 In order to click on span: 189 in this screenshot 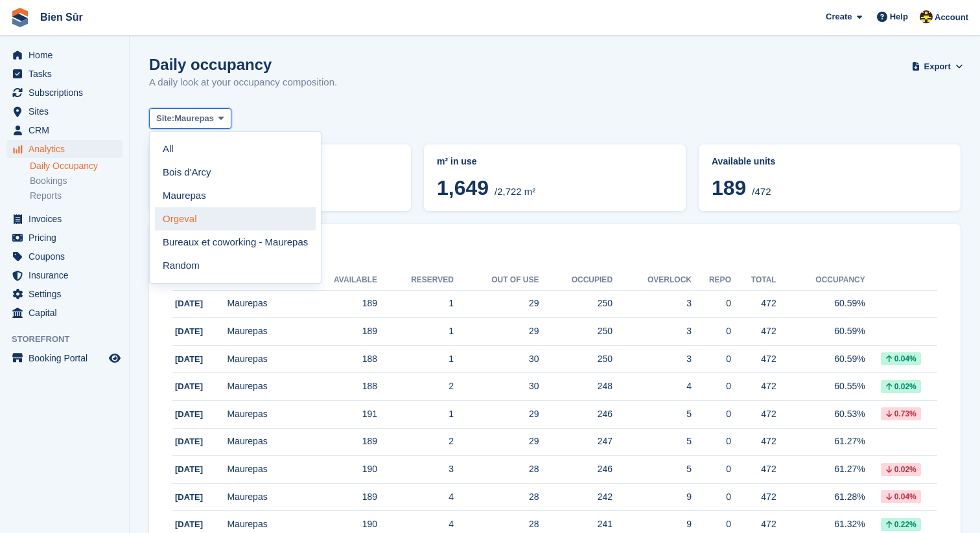, I will do `click(729, 188)`.